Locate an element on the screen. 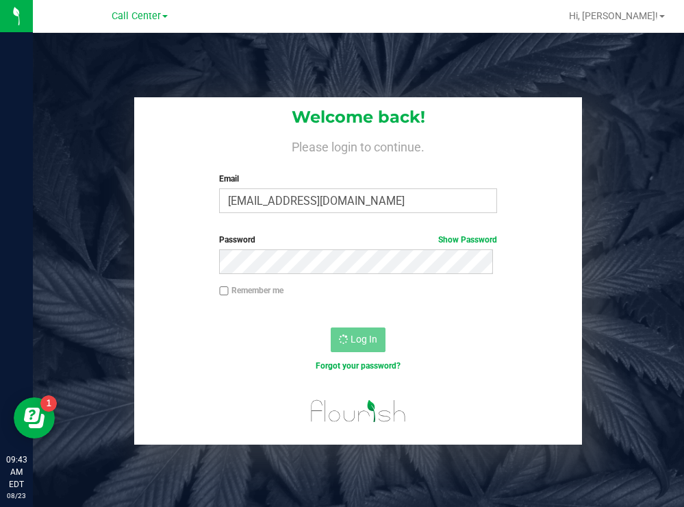  input: Remember me is located at coordinates (224, 291).